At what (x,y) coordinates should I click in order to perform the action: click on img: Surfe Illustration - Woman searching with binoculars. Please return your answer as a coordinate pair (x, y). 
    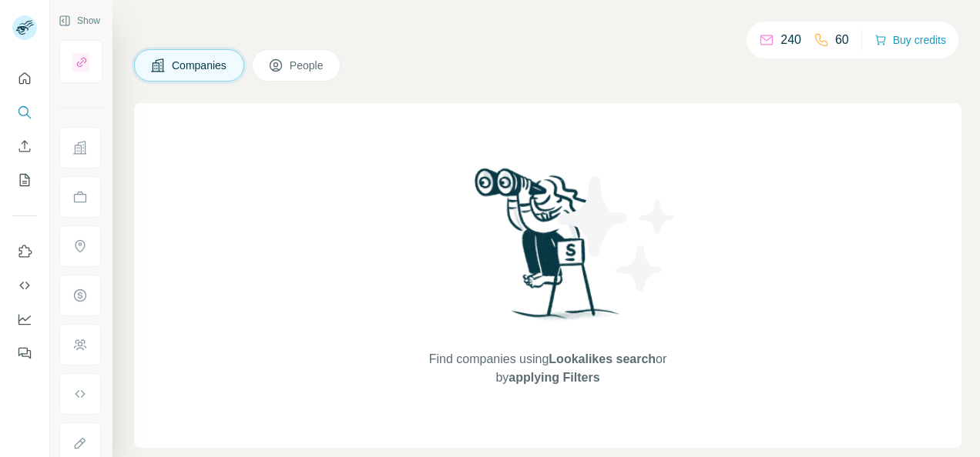
    Looking at the image, I should click on (548, 249).